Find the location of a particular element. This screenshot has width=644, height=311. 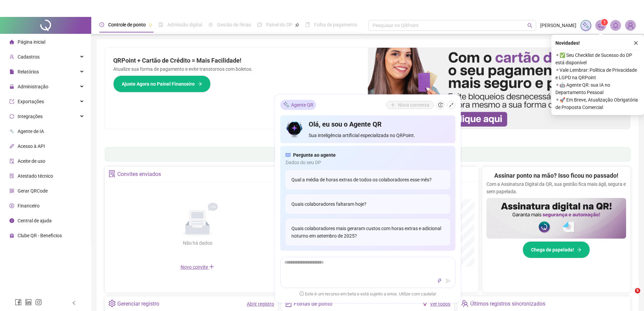

button: send is located at coordinates (448, 281).